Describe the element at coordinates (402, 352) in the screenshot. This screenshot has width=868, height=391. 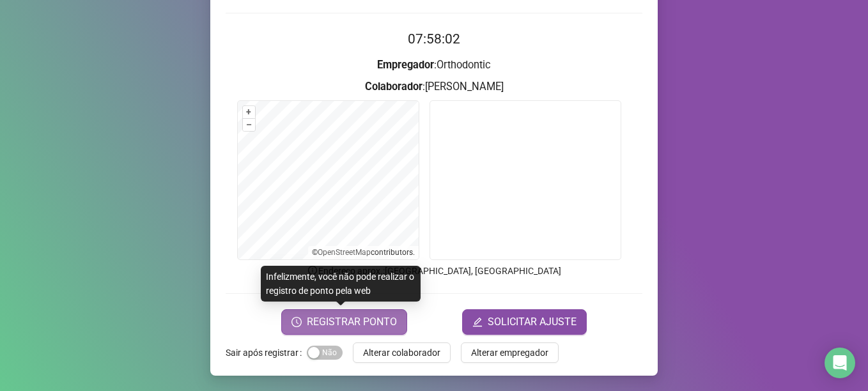
I see `span: Alterar colaborador` at that location.